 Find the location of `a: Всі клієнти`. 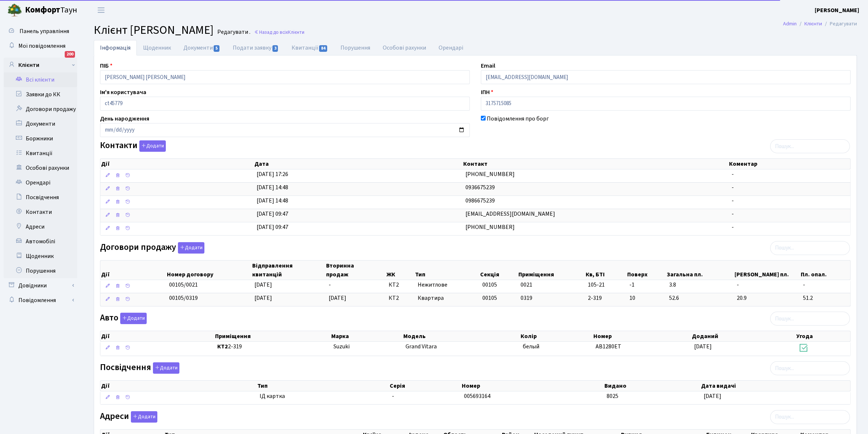

a: Всі клієнти is located at coordinates (41, 80).